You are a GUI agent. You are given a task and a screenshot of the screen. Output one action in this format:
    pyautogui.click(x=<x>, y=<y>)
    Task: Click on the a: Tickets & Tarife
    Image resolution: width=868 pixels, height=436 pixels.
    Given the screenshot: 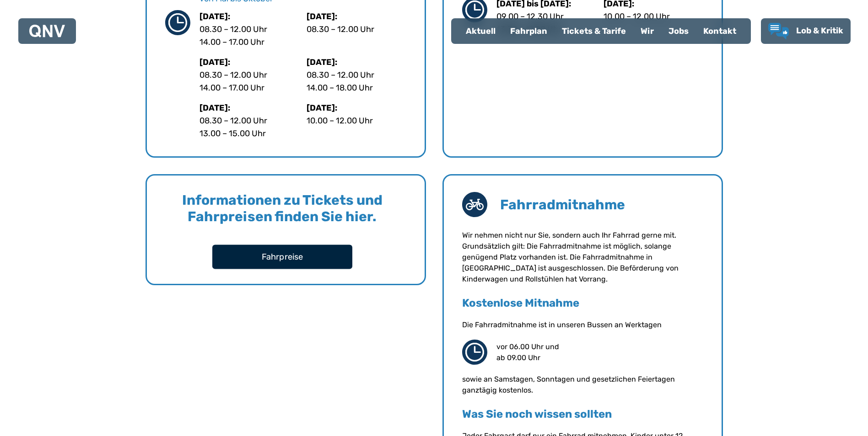 What is the action you would take?
    pyautogui.click(x=594, y=31)
    